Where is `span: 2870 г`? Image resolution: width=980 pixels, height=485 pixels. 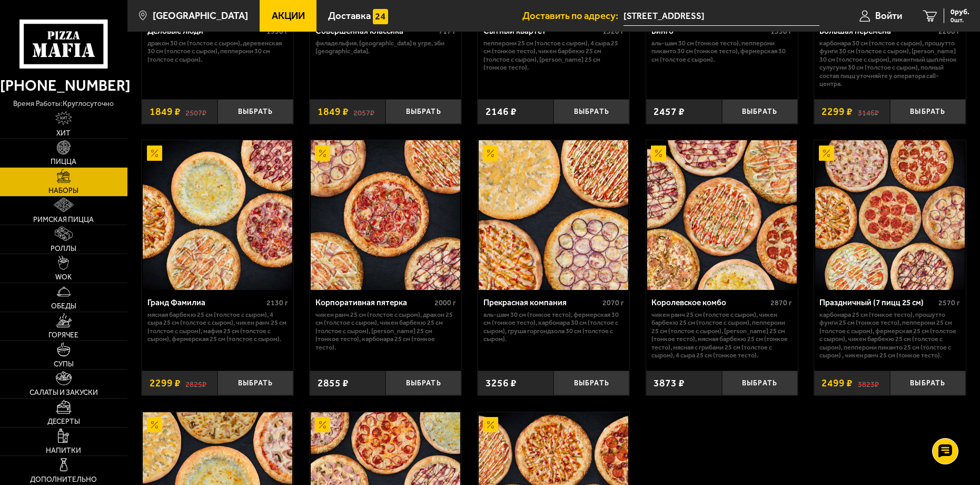 span: 2870 г is located at coordinates (781, 302).